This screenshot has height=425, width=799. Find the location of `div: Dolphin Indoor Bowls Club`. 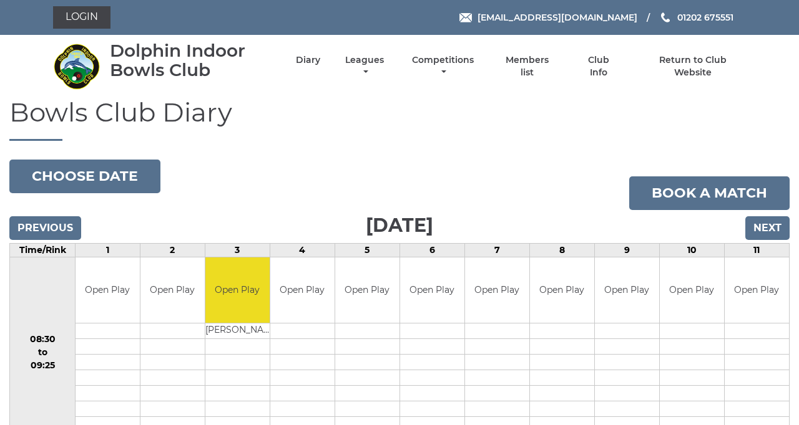

div: Dolphin Indoor Bowls Club is located at coordinates (192, 61).